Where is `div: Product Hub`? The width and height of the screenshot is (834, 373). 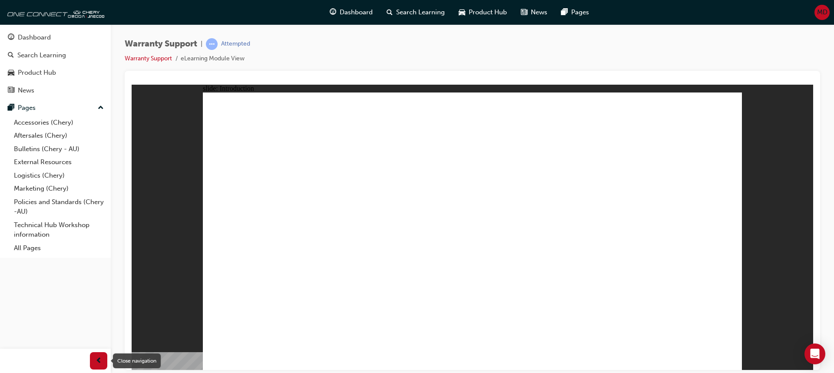 div: Product Hub is located at coordinates (37, 73).